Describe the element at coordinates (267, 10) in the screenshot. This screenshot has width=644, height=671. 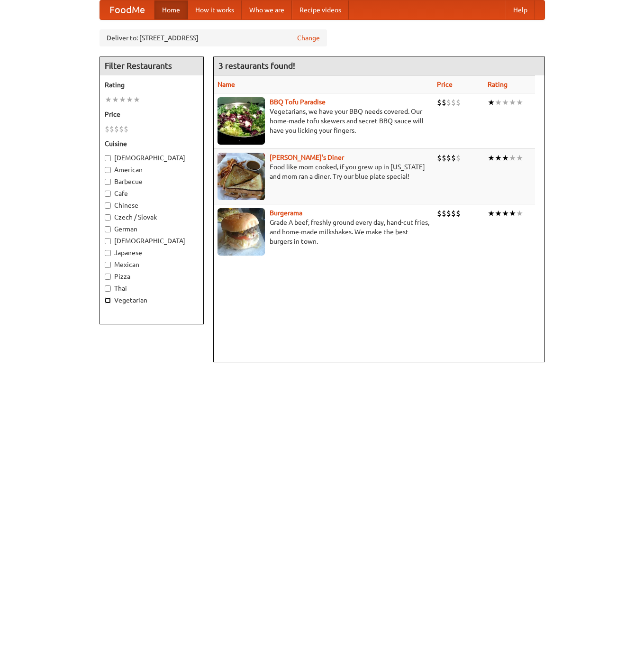
I see `a: Who we are` at that location.